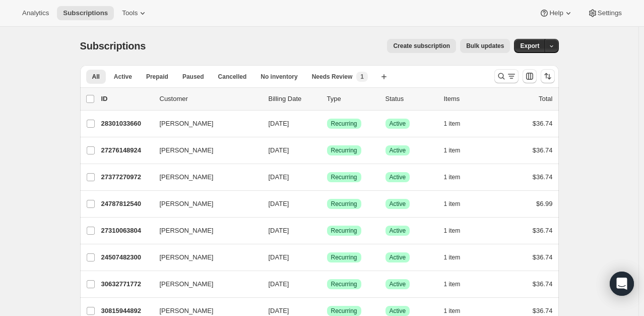  I want to click on span: Bulk updates, so click(485, 46).